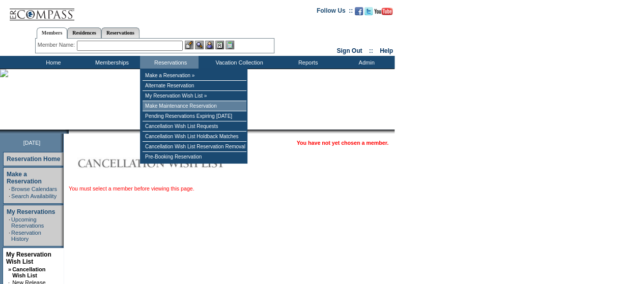  Describe the element at coordinates (343, 143) in the screenshot. I see `span: You have not yet chosen a member.` at that location.